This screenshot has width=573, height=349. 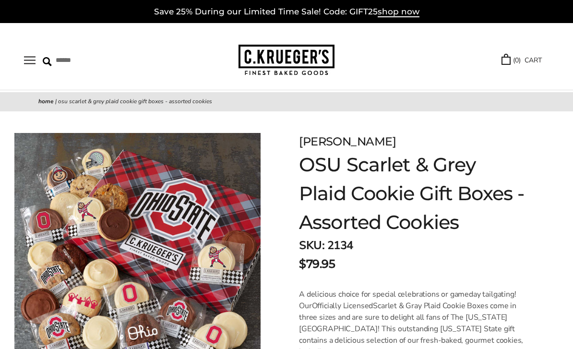 What do you see at coordinates (340, 245) in the screenshot?
I see `span: 2134` at bounding box center [340, 245].